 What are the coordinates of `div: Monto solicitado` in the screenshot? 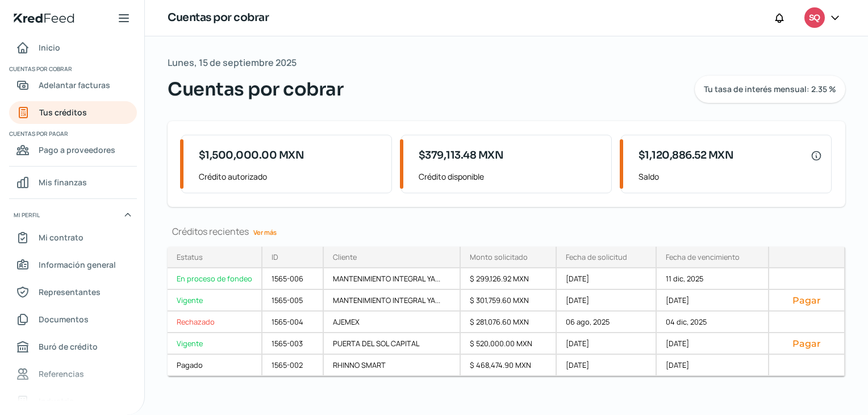 It's located at (499, 257).